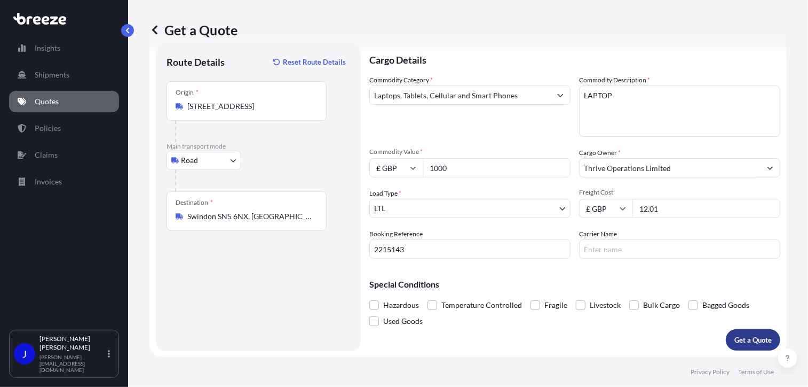 This screenshot has width=808, height=387. What do you see at coordinates (753, 340) in the screenshot?
I see `button: Get a Quote` at bounding box center [753, 340].